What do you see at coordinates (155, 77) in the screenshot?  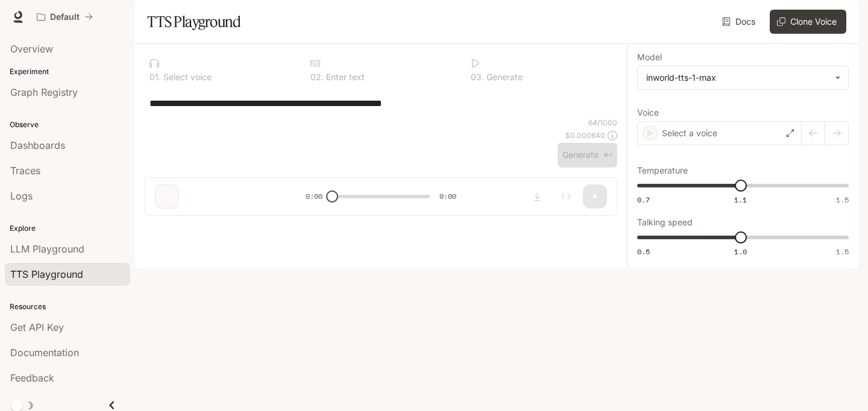 I see `p: 0 1 .` at bounding box center [155, 77].